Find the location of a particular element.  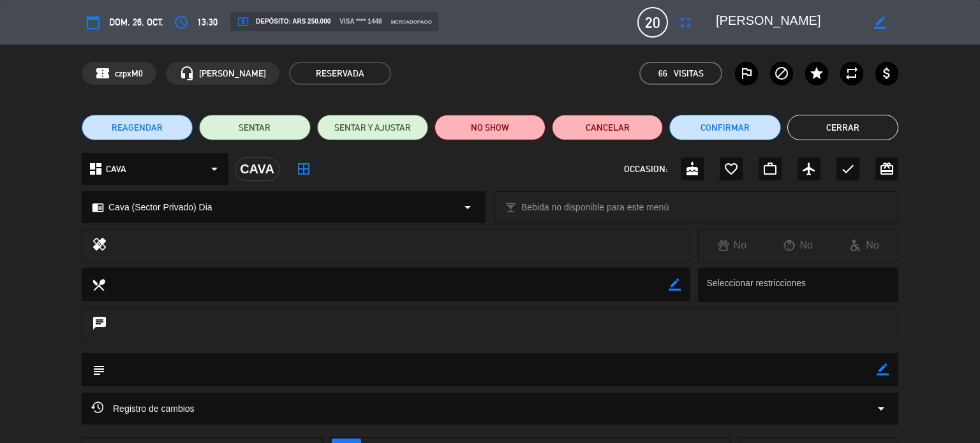

i: fullscreen is located at coordinates (686, 22).